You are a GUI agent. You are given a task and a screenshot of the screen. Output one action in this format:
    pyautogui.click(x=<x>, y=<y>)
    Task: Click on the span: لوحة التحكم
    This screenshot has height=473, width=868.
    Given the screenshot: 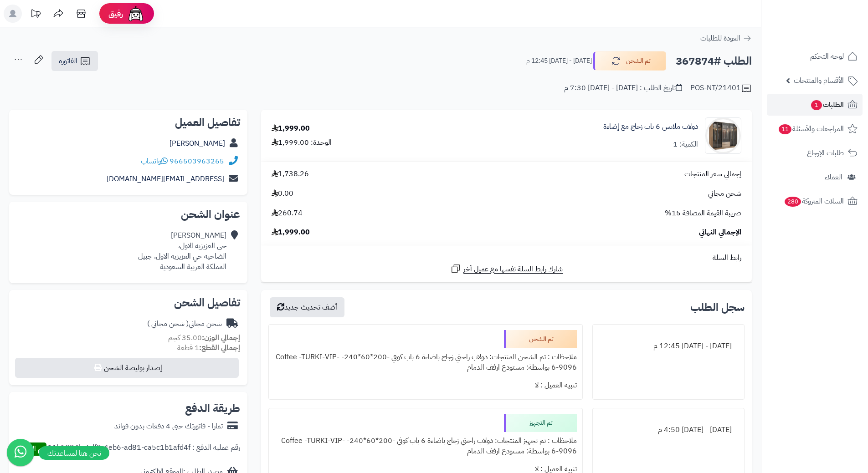 What is the action you would take?
    pyautogui.click(x=827, y=57)
    